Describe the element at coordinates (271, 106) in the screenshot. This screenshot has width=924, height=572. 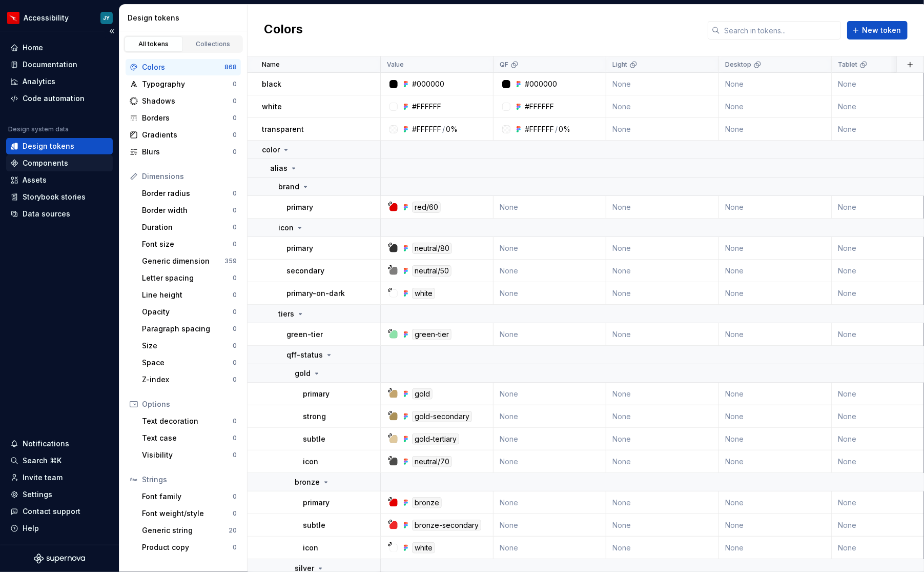
I see `p: white` at that location.